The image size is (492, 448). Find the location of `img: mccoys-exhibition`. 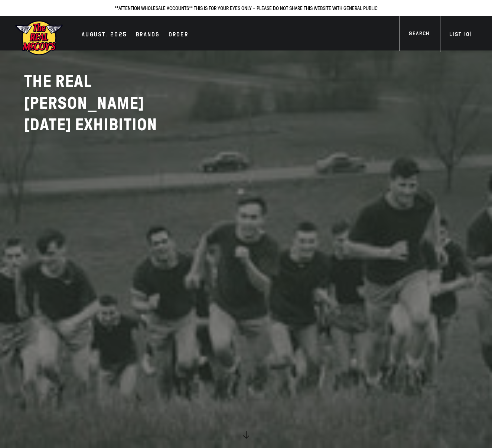

img: mccoys-exhibition is located at coordinates (39, 38).